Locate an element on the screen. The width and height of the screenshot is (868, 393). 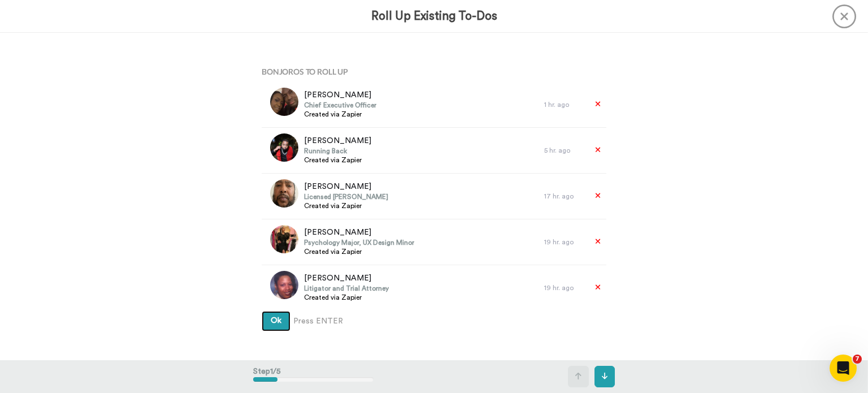
span: Running Back is located at coordinates (338, 151).